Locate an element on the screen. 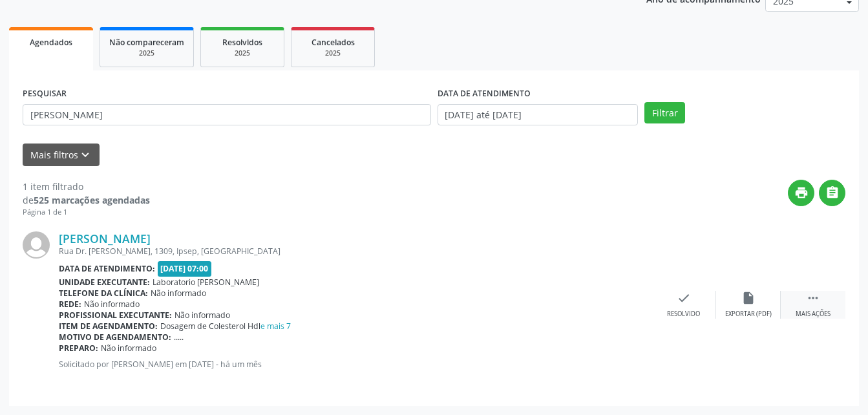  b: Rede: is located at coordinates (70, 304).